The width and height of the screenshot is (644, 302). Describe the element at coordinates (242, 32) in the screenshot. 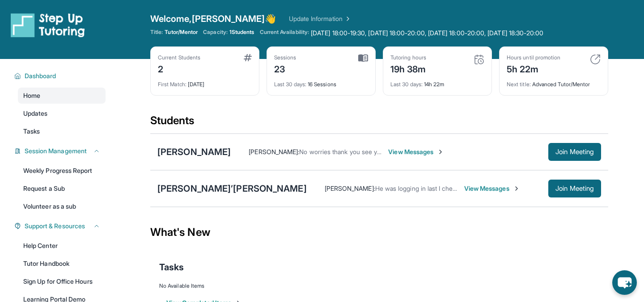

I see `span: 1 Students` at that location.